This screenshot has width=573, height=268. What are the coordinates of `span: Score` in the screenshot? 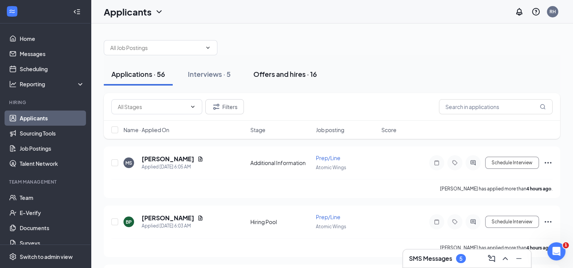 It's located at (389, 130).